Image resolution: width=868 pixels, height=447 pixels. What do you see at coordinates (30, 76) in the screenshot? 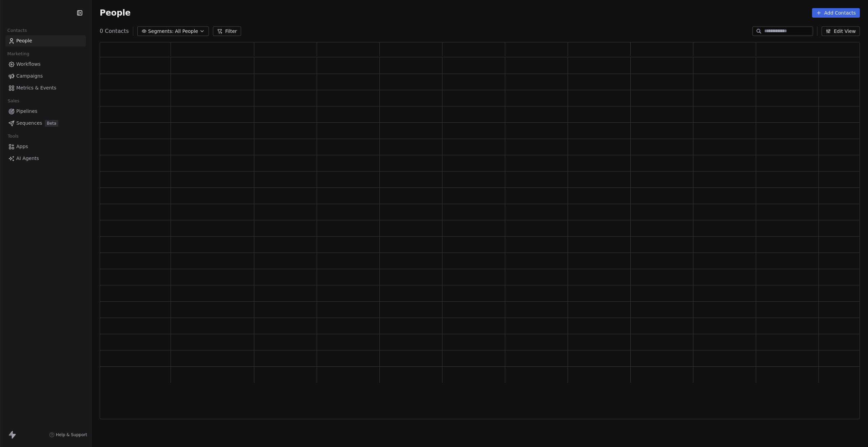
I see `span: Campaigns` at bounding box center [30, 76].